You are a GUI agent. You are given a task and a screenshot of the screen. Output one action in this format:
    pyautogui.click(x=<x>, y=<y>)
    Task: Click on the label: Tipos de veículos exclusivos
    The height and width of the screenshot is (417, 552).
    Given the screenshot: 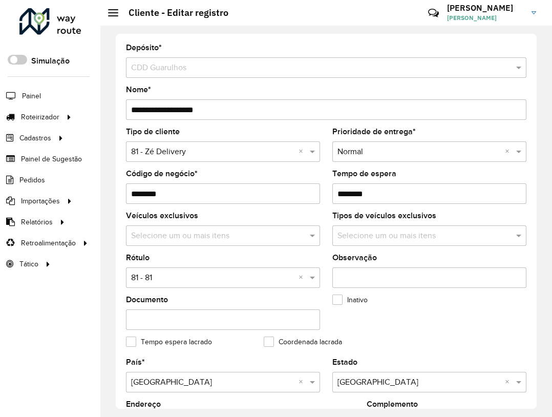 What is the action you would take?
    pyautogui.click(x=384, y=216)
    